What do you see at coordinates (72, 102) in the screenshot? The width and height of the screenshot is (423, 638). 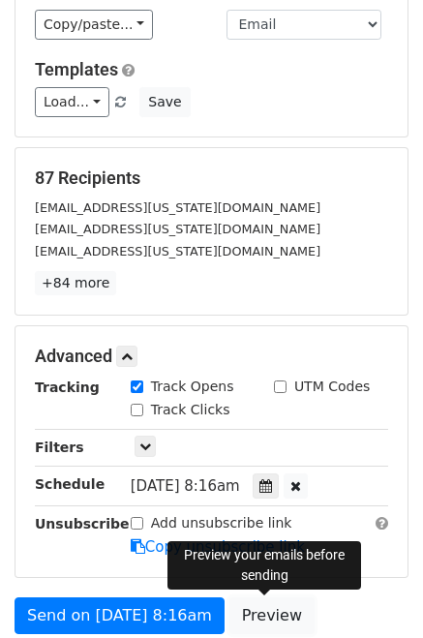 I see `a: Load...` at bounding box center [72, 102].